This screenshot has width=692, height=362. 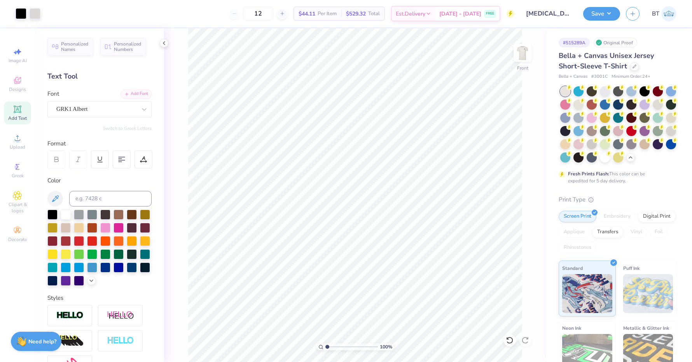 I want to click on div: Original Proof, so click(x=616, y=42).